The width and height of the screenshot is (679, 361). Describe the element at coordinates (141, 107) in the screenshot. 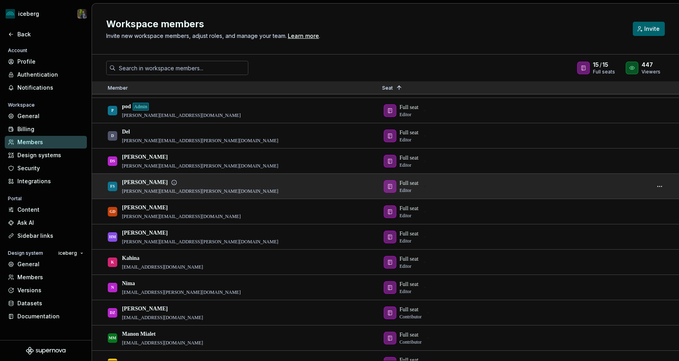

I see `div: Admin` at that location.